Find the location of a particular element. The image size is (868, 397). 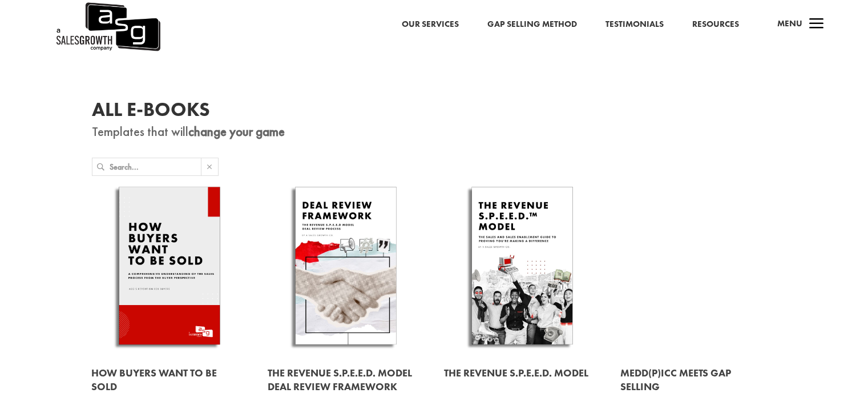

h1: All E-Books is located at coordinates (434, 112).